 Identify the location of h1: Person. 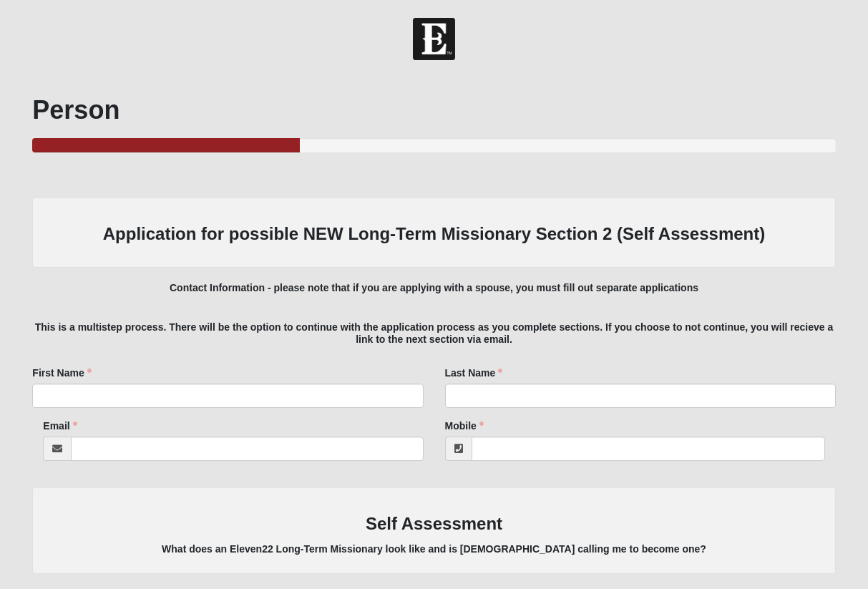
(434, 110).